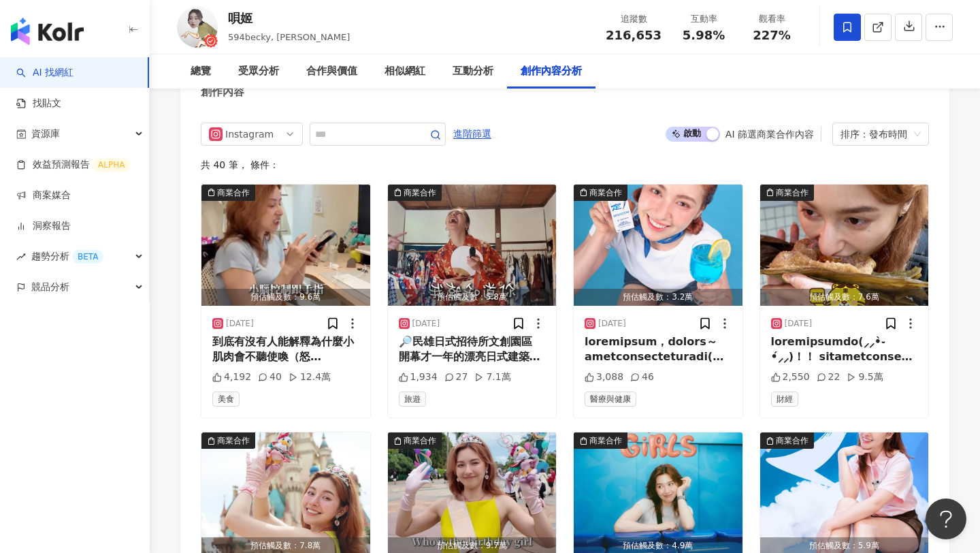 Image resolution: width=980 pixels, height=553 pixels. I want to click on div: 共 40 筆 ， 條件：, so click(565, 165).